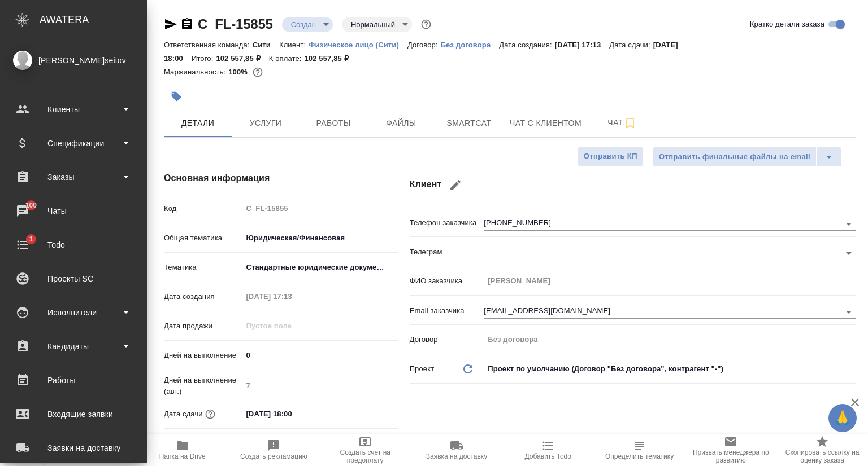 The image size is (868, 466). Describe the element at coordinates (93, 19) in the screenshot. I see `div: AWATERA` at that location.